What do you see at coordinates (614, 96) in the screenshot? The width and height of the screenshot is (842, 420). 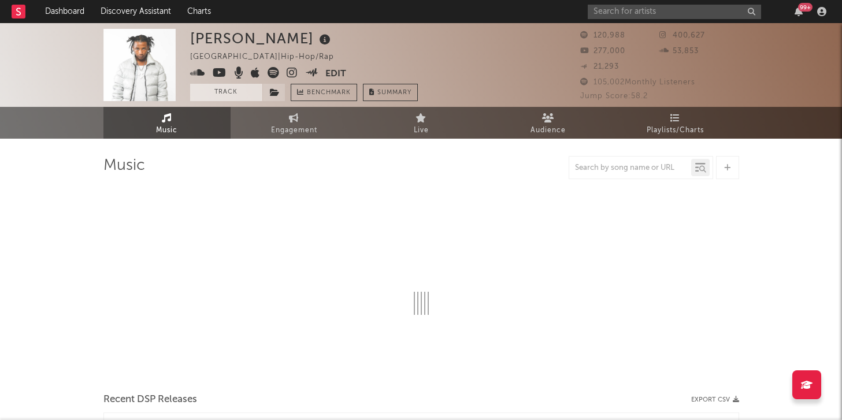 I see `span: Jump Score: 58.2` at bounding box center [614, 96].